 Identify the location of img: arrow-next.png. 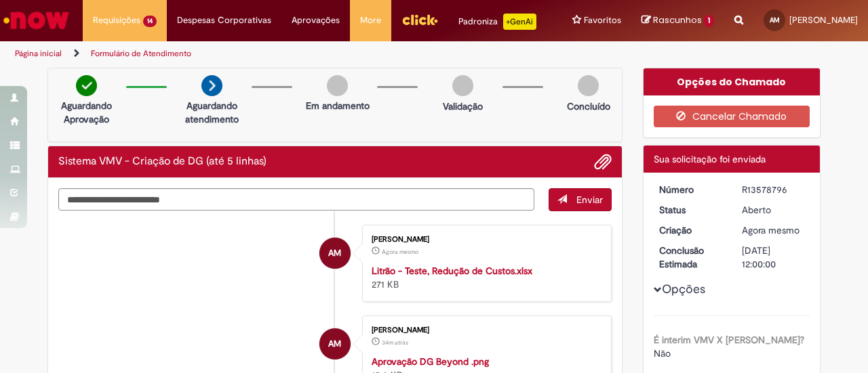
(212, 85).